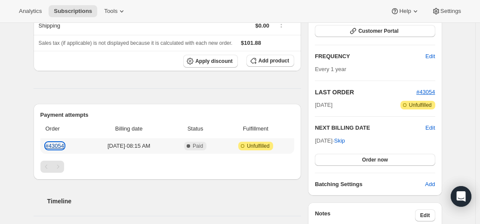 The width and height of the screenshot is (480, 224). What do you see at coordinates (210, 61) in the screenshot?
I see `button: Apply discount` at bounding box center [210, 61].